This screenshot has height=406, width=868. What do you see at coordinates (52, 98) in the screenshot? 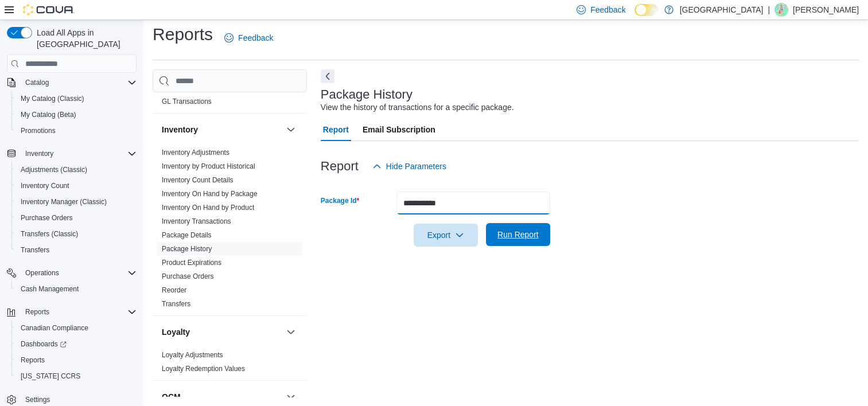
I see `a: My Catalog (Classic)` at bounding box center [52, 98].